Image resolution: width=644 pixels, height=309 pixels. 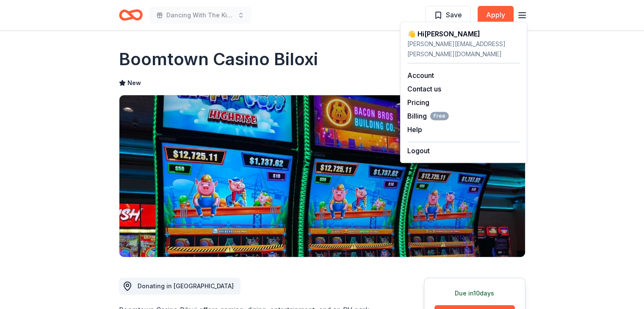 What do you see at coordinates (200, 15) in the screenshot?
I see `button: Dancing With The King` at bounding box center [200, 15].